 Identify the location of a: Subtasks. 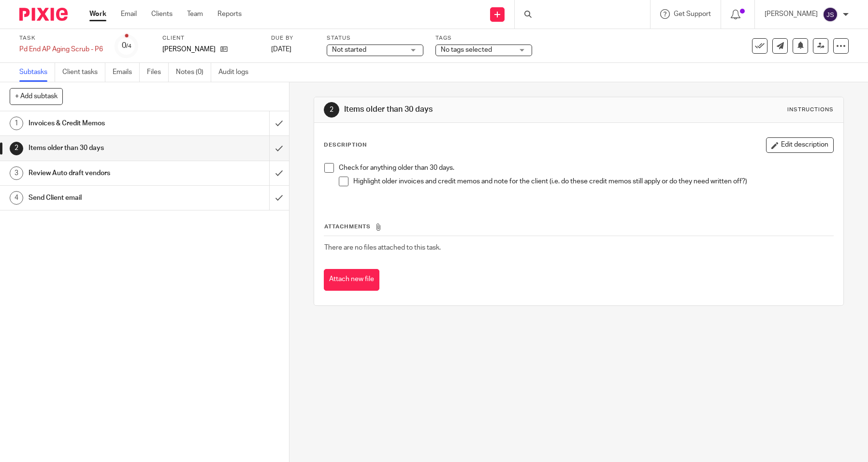
(37, 72).